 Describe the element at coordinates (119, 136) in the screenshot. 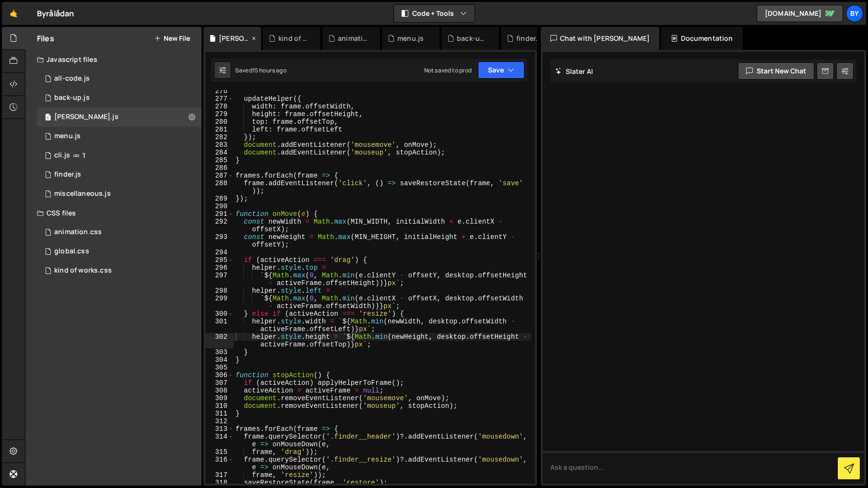

I see `div: 10338/45238.js` at that location.